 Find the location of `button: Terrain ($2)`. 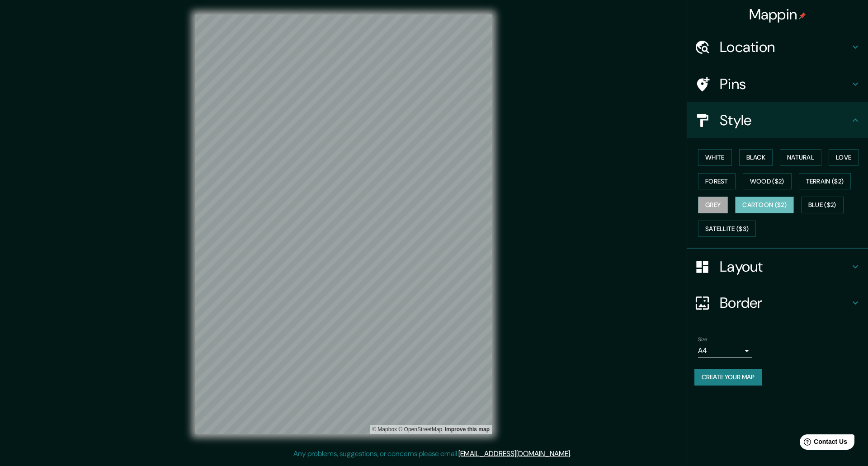

button: Terrain ($2) is located at coordinates (825, 181).